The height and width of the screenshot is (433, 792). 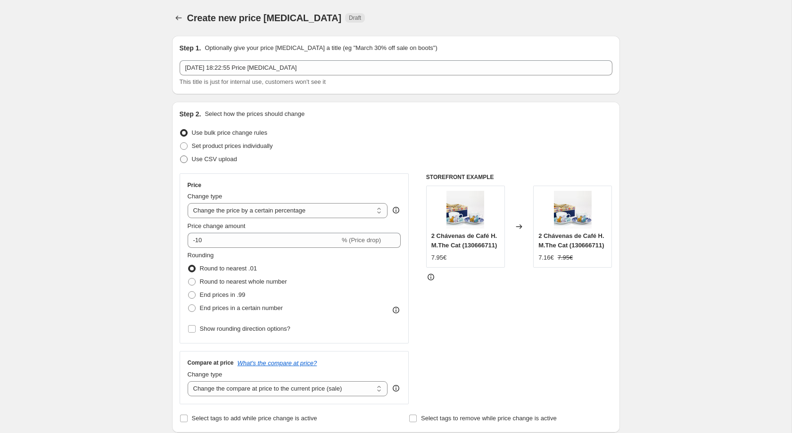 I want to click on strike: 7.95€, so click(x=565, y=258).